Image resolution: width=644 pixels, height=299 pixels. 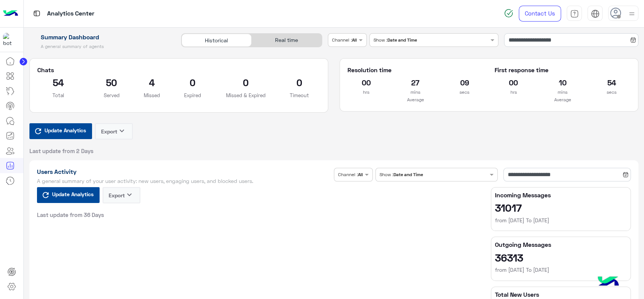 What do you see at coordinates (11, 13) in the screenshot?
I see `img: Logo` at bounding box center [11, 13].